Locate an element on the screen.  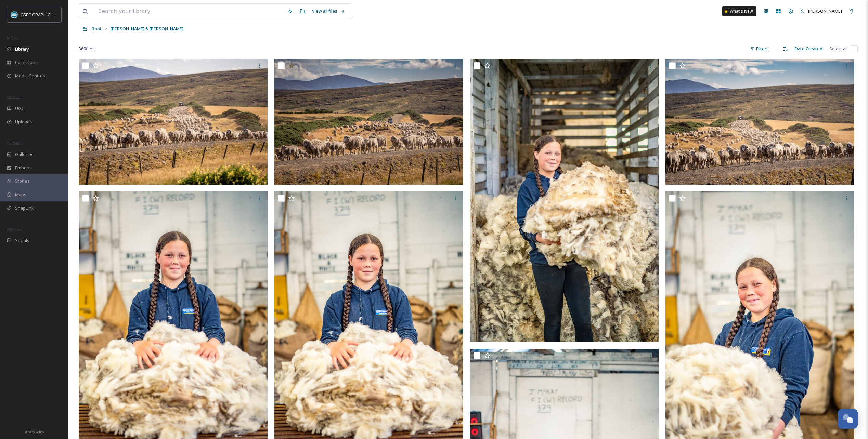
img: ext_1740599259.425768_info@euanmyles.co.uk-WOOL_SHED_PORT_HOWARD_138(LOW_REZ!!).jpg is located at coordinates (369, 122).